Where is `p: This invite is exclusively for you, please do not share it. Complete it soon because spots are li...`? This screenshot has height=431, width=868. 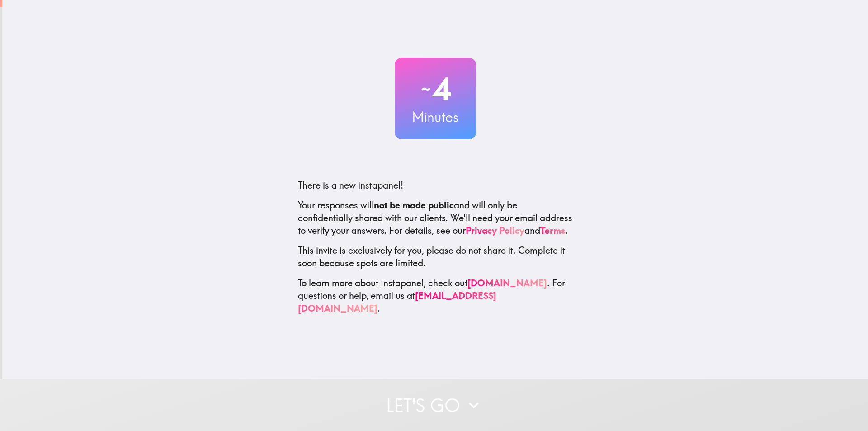 p: This invite is exclusively for you, please do not share it. Complete it soon because spots are li... is located at coordinates (435, 257).